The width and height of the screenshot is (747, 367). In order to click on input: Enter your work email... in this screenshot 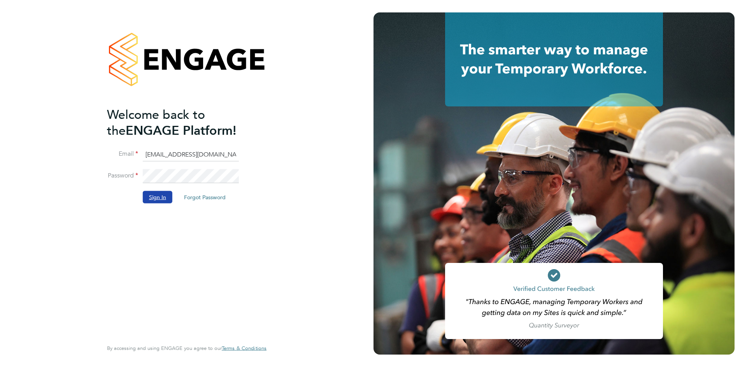, I will do `click(191, 155)`.